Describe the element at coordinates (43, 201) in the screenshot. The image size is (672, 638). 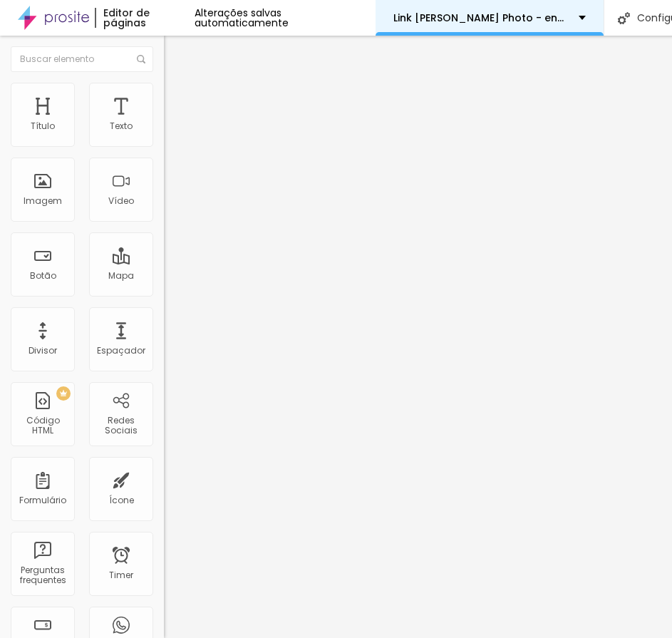
I see `div: Imagem` at that location.